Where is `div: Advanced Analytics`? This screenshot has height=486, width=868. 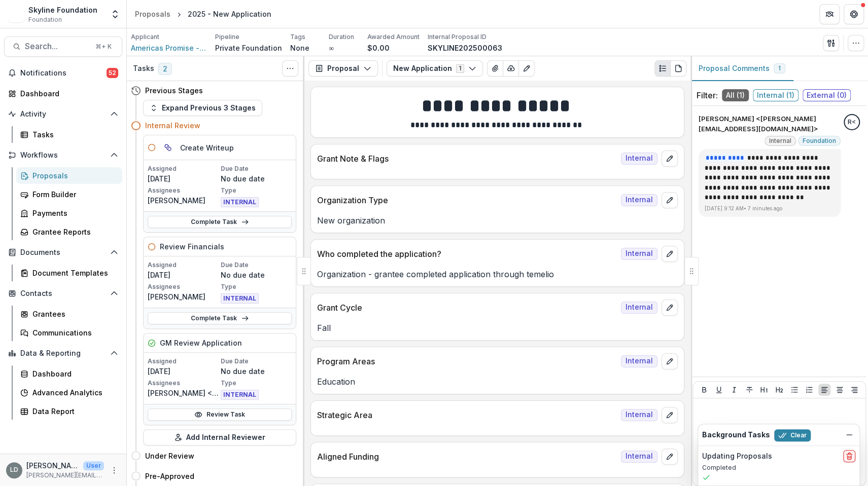
div: Advanced Analytics is located at coordinates (73, 392).